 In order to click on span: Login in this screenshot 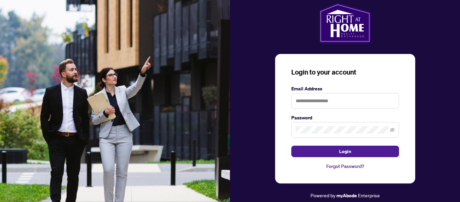, I will do `click(345, 151)`.